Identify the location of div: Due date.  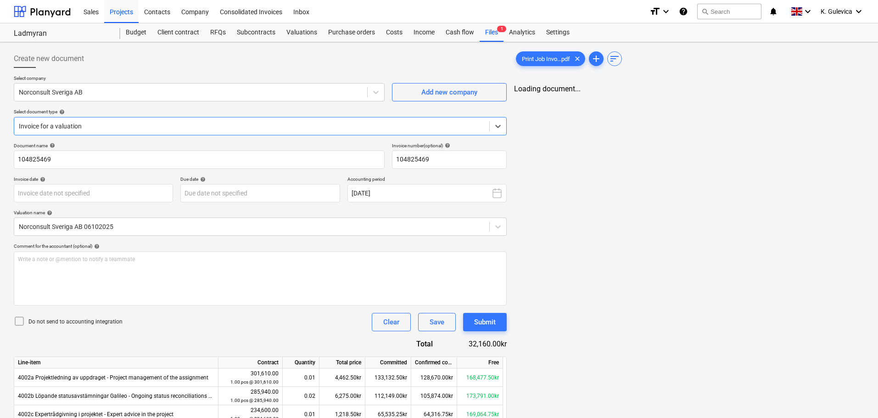
(260, 179).